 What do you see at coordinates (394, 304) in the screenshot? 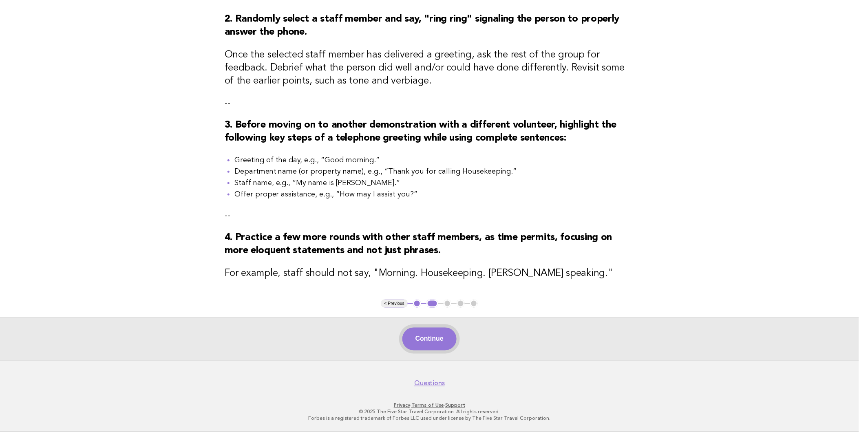
I see `button: < Previous` at bounding box center [394, 304].